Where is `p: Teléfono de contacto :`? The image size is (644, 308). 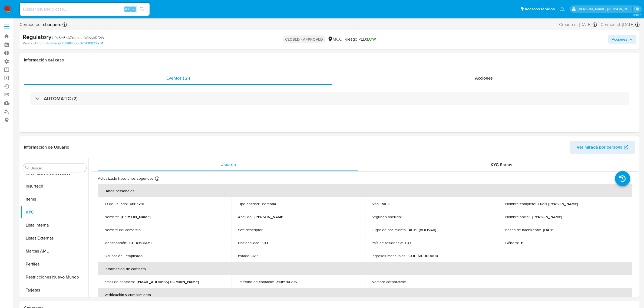 p: Teléfono de contacto : is located at coordinates (256, 282).